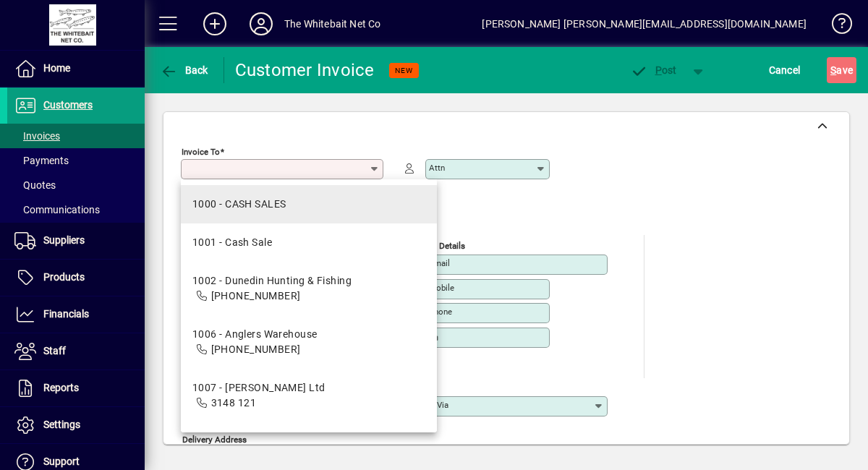  Describe the element at coordinates (76, 185) in the screenshot. I see `a: Quotes` at that location.